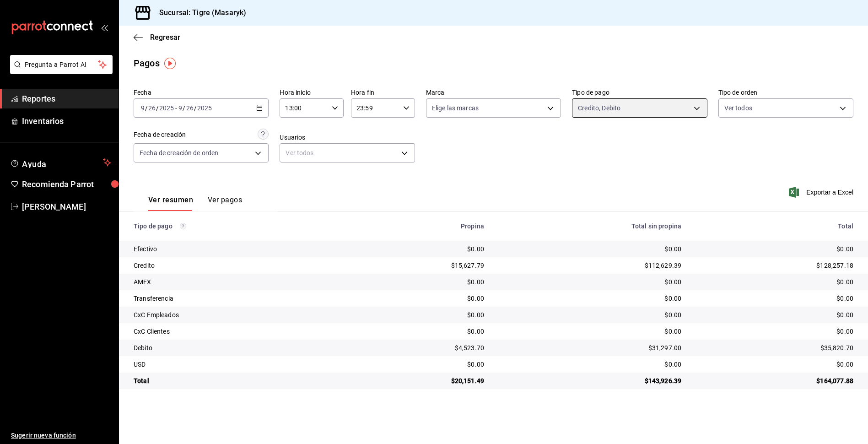 This screenshot has height=444, width=868. What do you see at coordinates (419, 226) in the screenshot?
I see `div: Propina` at bounding box center [419, 226].